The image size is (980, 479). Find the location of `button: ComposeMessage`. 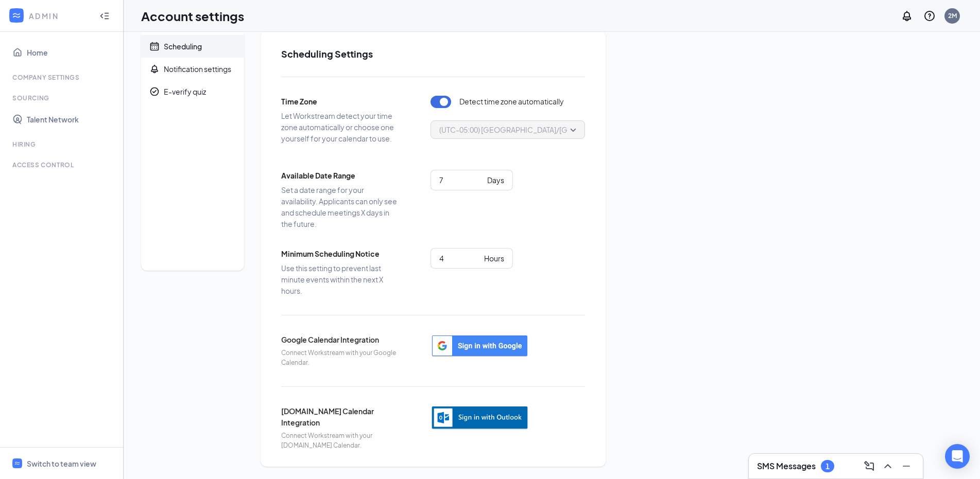

button: ComposeMessage is located at coordinates (869, 466).